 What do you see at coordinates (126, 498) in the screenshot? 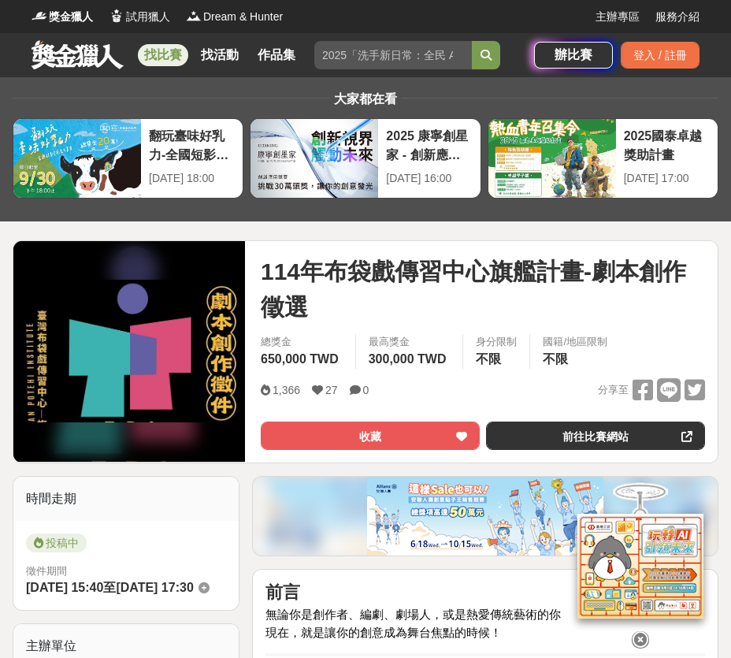
I see `div: 時間走期` at bounding box center [126, 498].